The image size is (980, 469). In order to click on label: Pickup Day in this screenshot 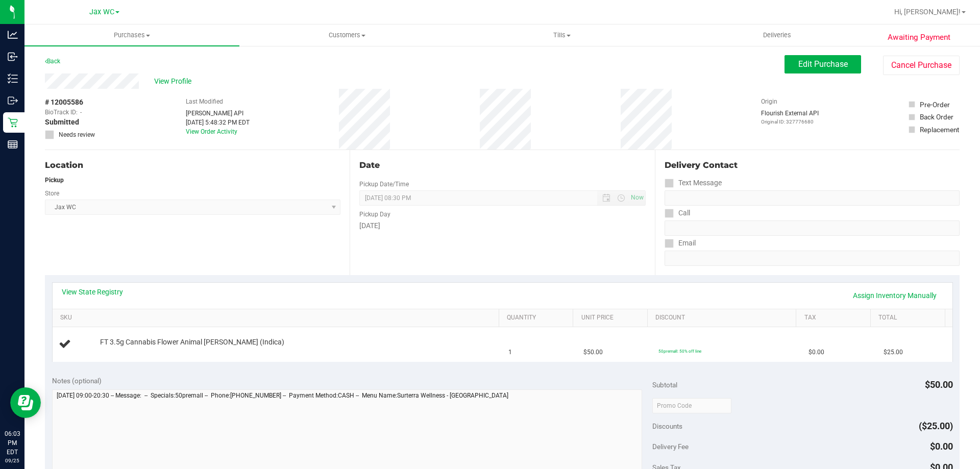, I will do `click(375, 214)`.